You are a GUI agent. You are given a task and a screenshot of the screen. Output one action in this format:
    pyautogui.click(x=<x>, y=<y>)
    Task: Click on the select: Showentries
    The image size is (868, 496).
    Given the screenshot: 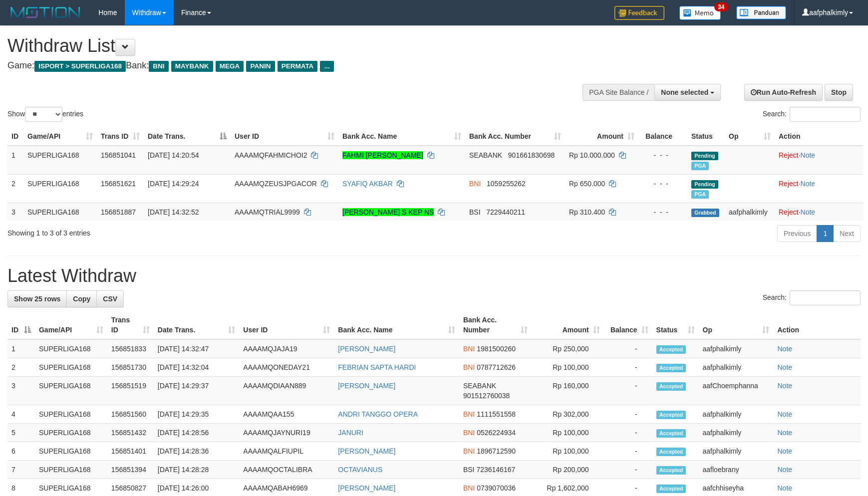 What is the action you would take?
    pyautogui.click(x=43, y=114)
    